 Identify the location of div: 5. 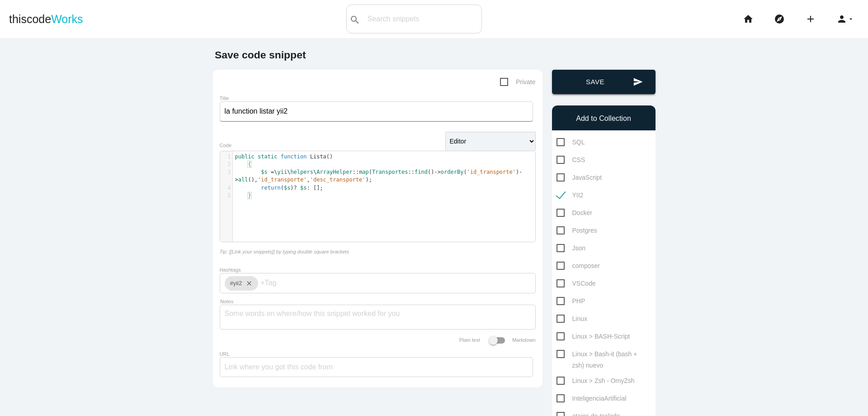
(226, 196).